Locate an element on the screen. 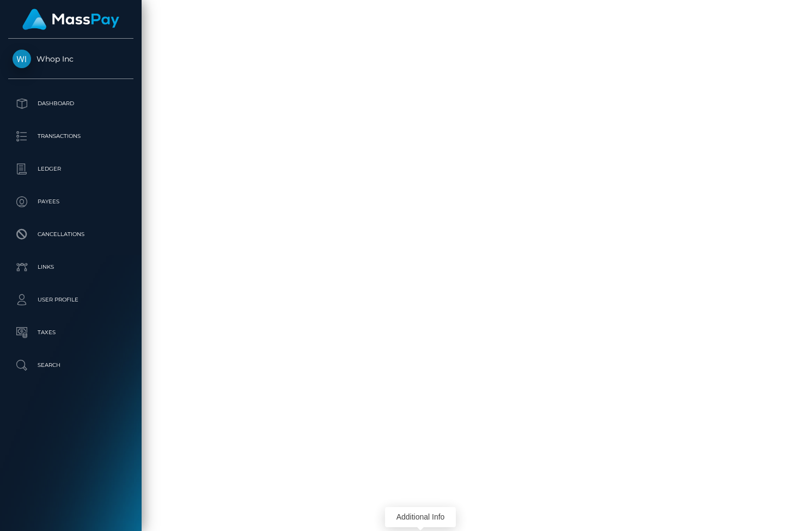 This screenshot has height=531, width=812. a: Transactions is located at coordinates (71, 136).